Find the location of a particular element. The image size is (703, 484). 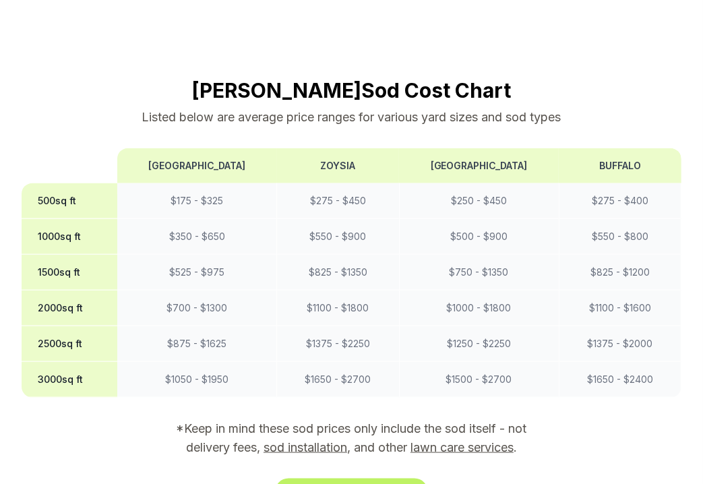

td: $ 1500 - $ 2700 is located at coordinates (479, 379).